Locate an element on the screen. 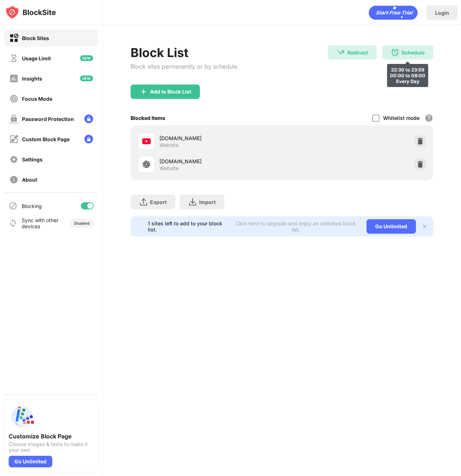 This screenshot has width=461, height=476. img: insights-off.svg is located at coordinates (14, 78).